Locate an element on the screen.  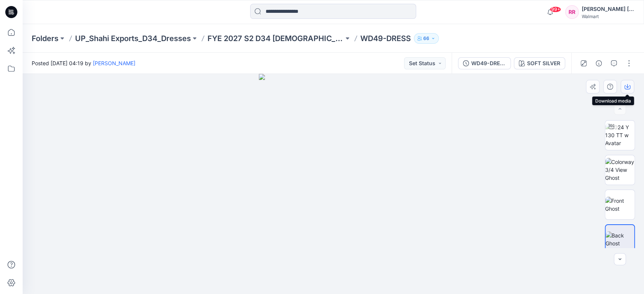
div: Walmart is located at coordinates (608, 16).